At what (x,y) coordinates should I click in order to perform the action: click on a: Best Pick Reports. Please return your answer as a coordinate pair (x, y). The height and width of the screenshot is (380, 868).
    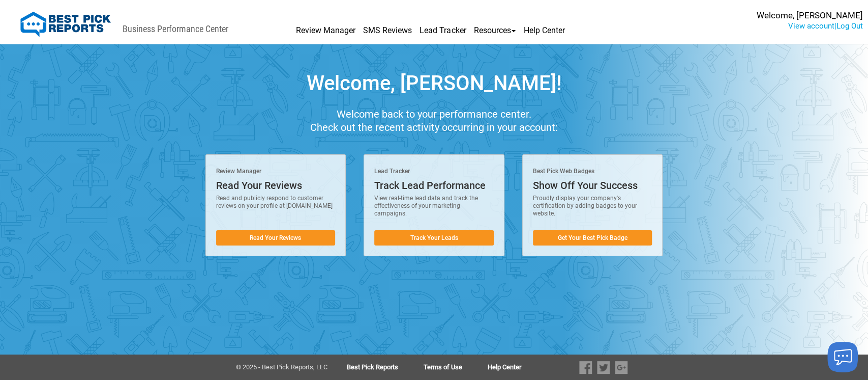
    Looking at the image, I should click on (385, 367).